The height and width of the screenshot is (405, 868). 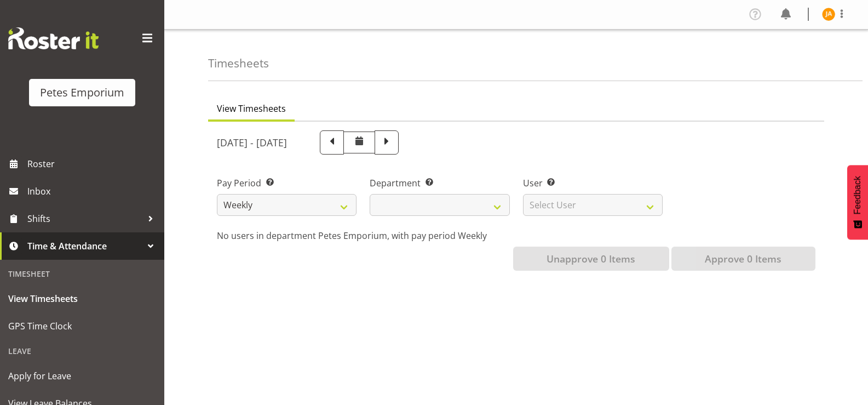 What do you see at coordinates (85, 246) in the screenshot?
I see `span: Time & Attendance` at bounding box center [85, 246].